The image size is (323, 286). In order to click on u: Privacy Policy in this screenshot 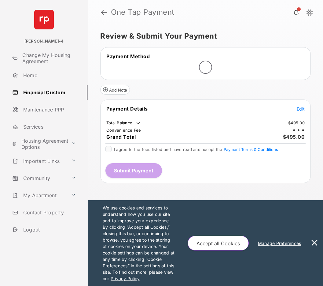, I will do `click(125, 278)`.